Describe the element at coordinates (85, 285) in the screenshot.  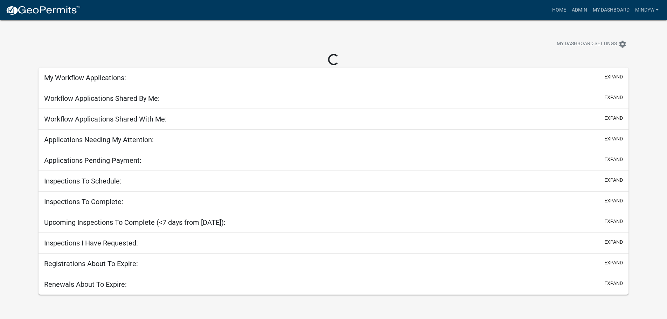
I see `h5: Renewals About To Expire:` at that location.